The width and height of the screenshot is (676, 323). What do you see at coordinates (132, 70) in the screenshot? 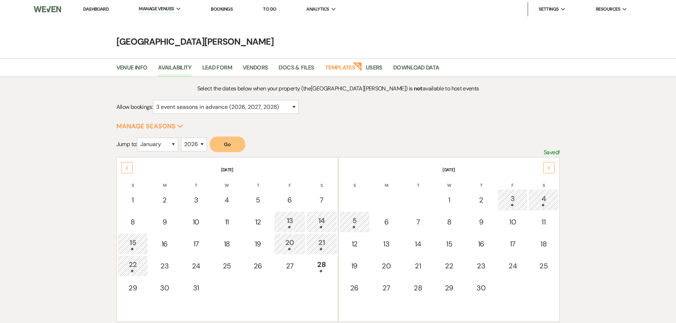
I see `a: Venue Info` at bounding box center [132, 70].